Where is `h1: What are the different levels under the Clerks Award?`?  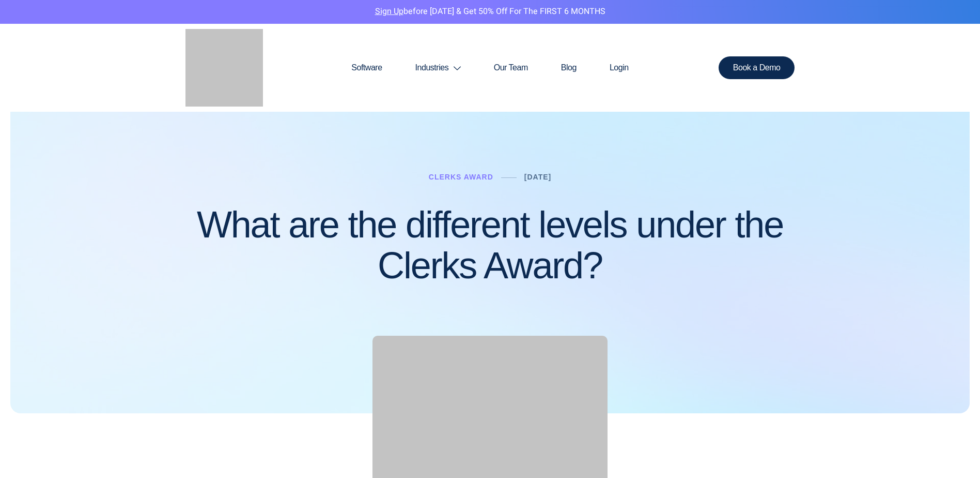 h1: What are the different levels under the Clerks Award? is located at coordinates (490, 245).